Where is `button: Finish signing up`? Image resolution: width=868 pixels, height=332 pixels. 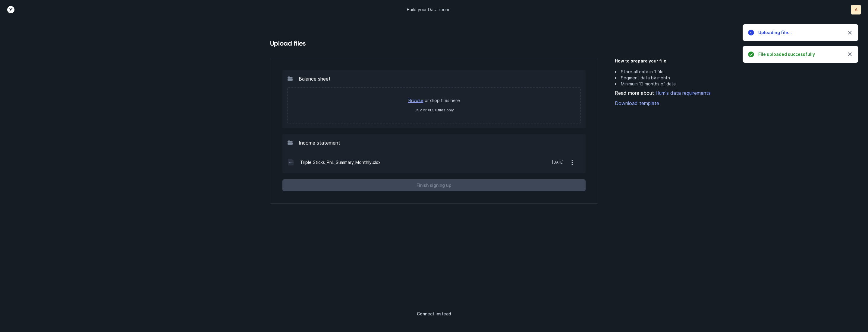
button: Finish signing up is located at coordinates (434, 185).